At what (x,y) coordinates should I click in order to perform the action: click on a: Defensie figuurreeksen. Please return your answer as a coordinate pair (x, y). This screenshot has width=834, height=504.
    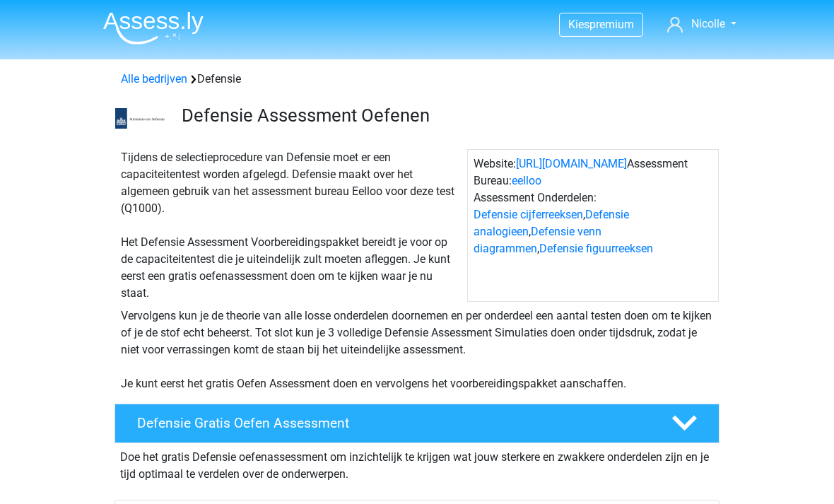
    Looking at the image, I should click on (596, 248).